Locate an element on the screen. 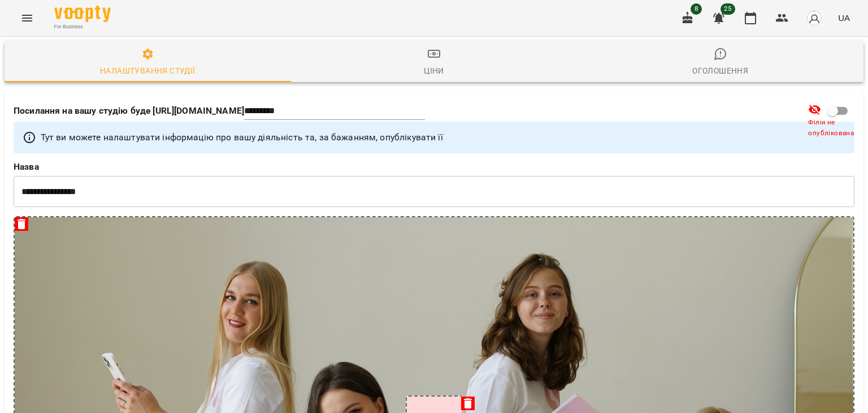 This screenshot has width=868, height=413. span: 8 is located at coordinates (696, 9).